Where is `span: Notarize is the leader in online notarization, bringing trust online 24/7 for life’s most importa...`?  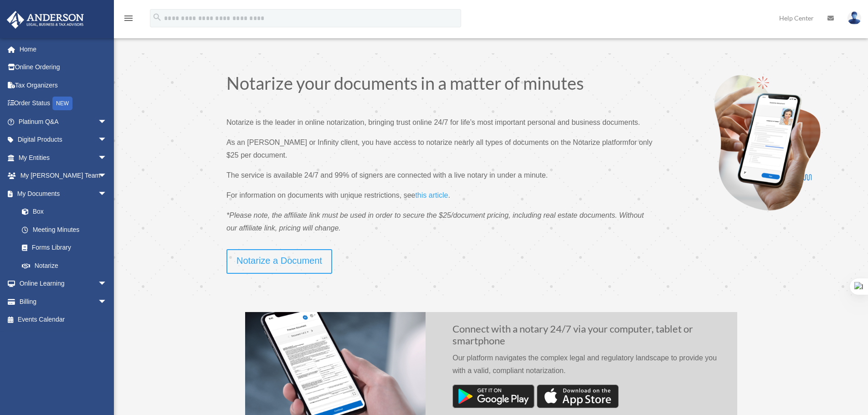 span: Notarize is the leader in online notarization, bringing trust online 24/7 for life’s most importa... is located at coordinates (434, 122).